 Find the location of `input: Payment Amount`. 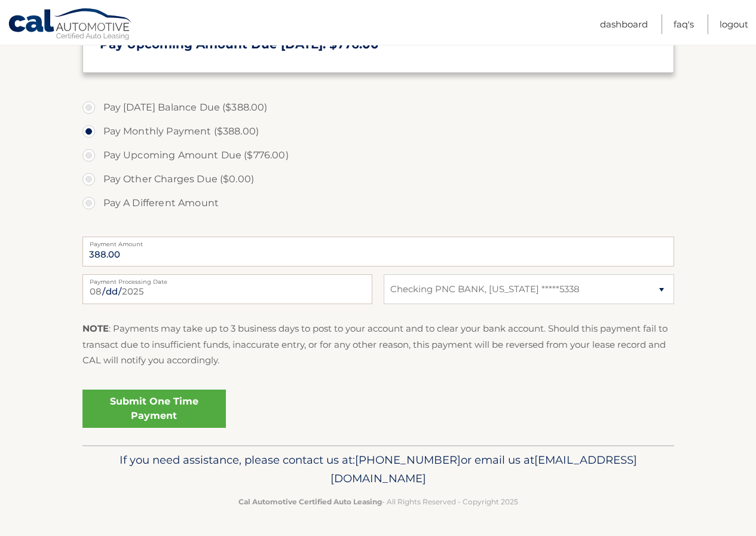

input: Payment Amount is located at coordinates (378, 251).